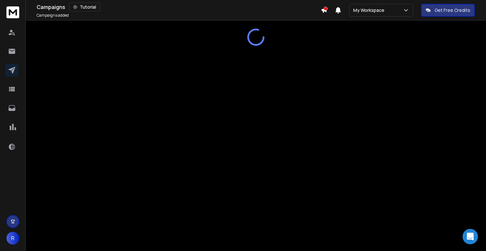 This screenshot has width=486, height=251. I want to click on p: Campaigns added, so click(53, 15).